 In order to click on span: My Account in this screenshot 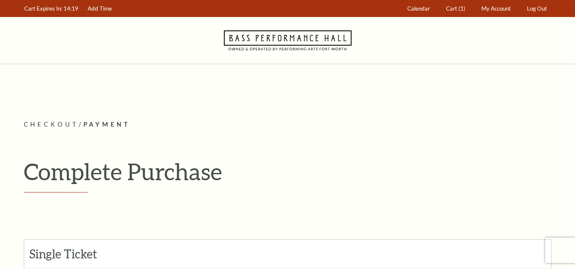, I will do `click(496, 9)`.